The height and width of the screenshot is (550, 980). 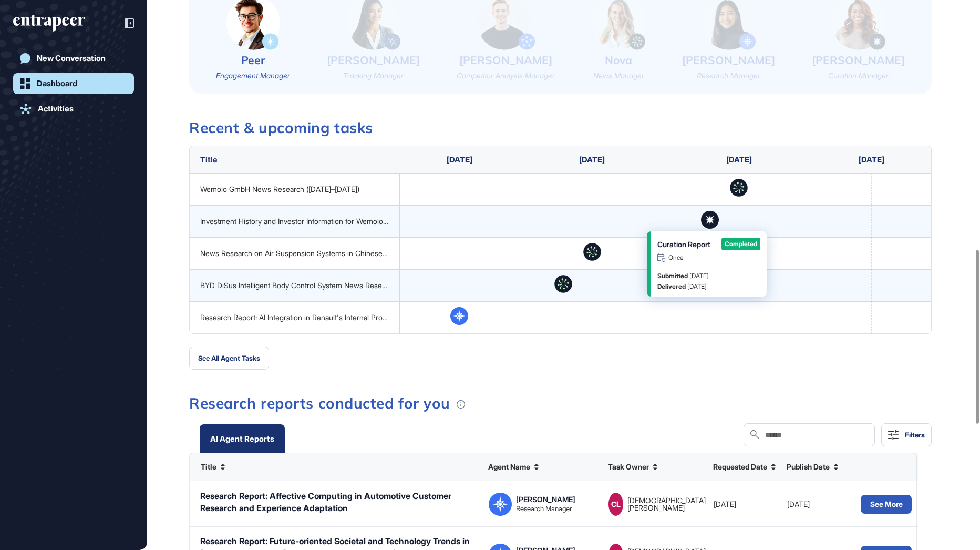 I want to click on div: Tracking Manager, so click(x=373, y=75).